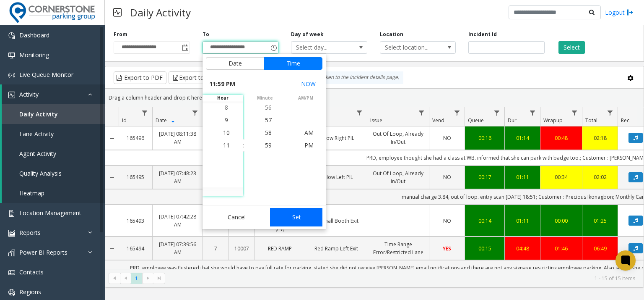 The image size is (644, 300). I want to click on a: 01:14, so click(523, 138).